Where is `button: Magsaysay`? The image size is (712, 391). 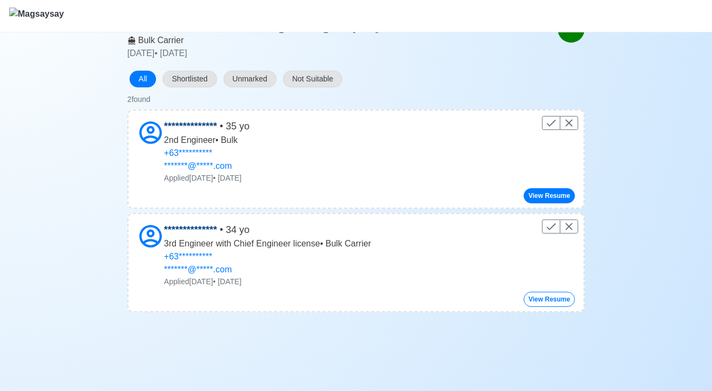
button: Magsaysay is located at coordinates (36, 16).